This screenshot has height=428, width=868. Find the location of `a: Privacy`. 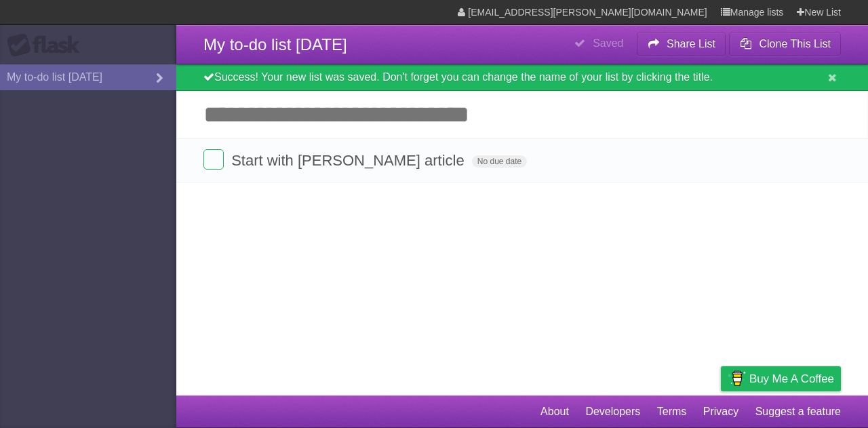

a: Privacy is located at coordinates (721, 412).